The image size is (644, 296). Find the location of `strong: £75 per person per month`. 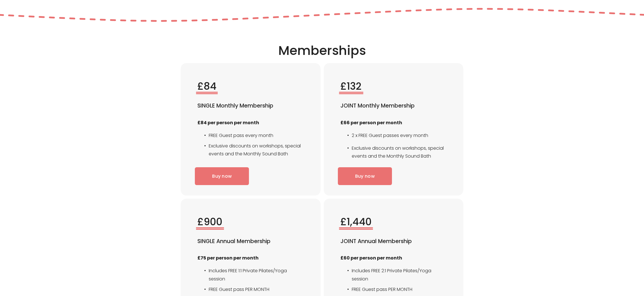

strong: £75 per person per month is located at coordinates (228, 258).